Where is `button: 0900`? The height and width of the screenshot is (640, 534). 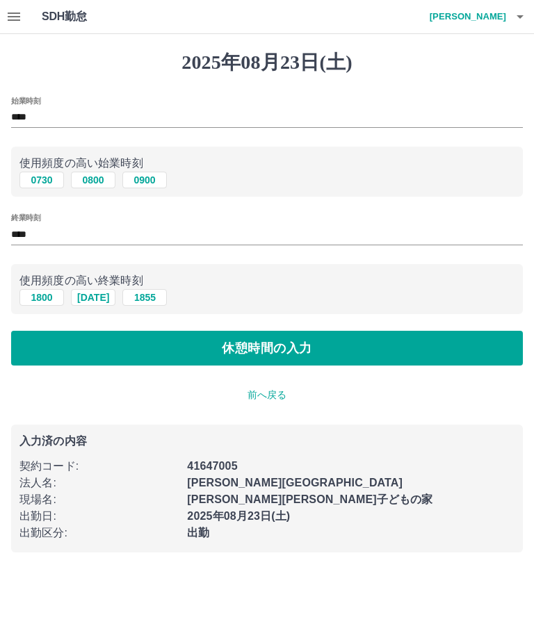
button: 0900 is located at coordinates (145, 180).